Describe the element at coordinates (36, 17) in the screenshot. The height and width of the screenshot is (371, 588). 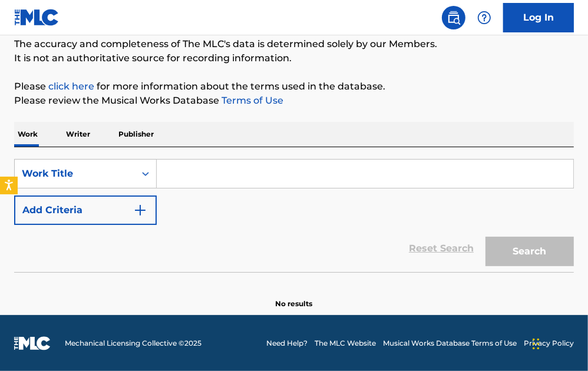
I see `img: MLC Logo` at that location.